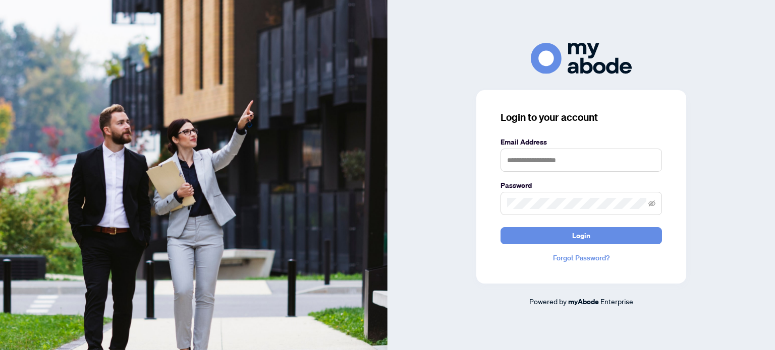 The image size is (775, 350). I want to click on label: Password, so click(581, 186).